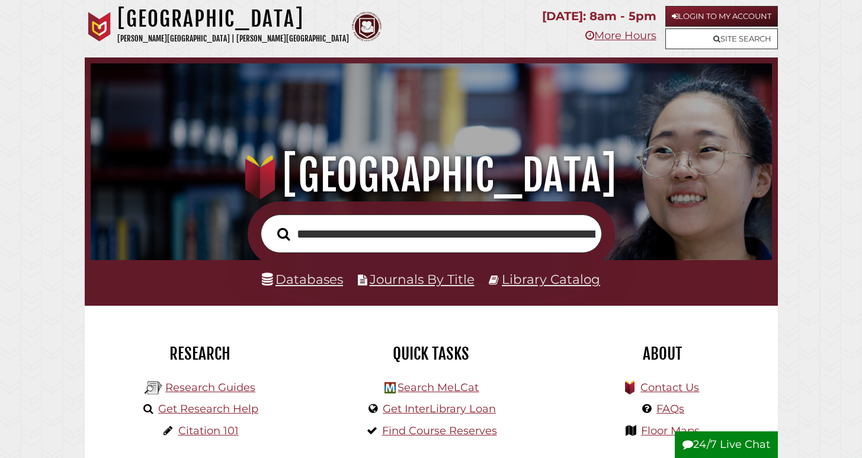  What do you see at coordinates (722, 16) in the screenshot?
I see `a: Login to My Account` at bounding box center [722, 16].